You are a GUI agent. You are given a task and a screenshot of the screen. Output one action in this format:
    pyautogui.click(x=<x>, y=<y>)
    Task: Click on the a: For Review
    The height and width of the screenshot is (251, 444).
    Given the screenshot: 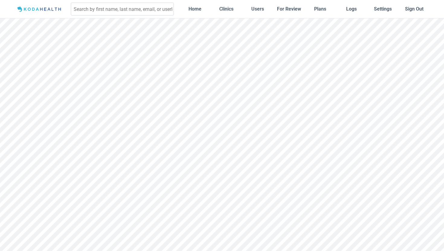 What is the action you would take?
    pyautogui.click(x=289, y=9)
    